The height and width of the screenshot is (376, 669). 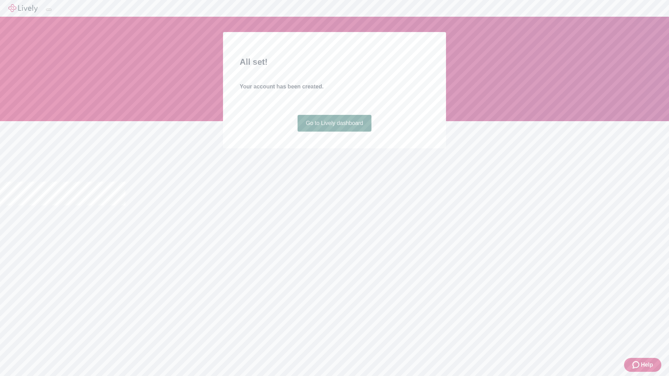 I want to click on h4: Your account has been created., so click(x=334, y=87).